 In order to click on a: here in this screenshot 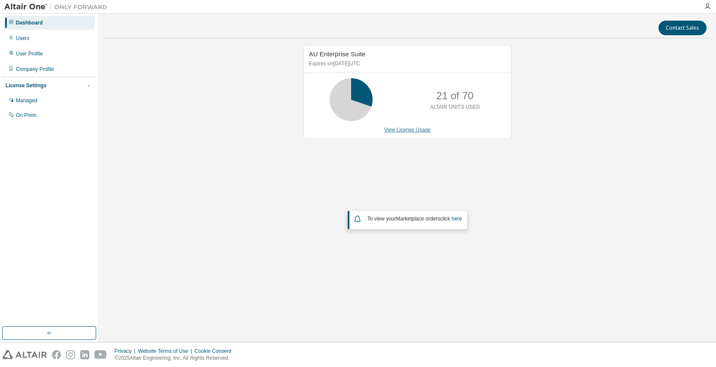, I will do `click(457, 219)`.